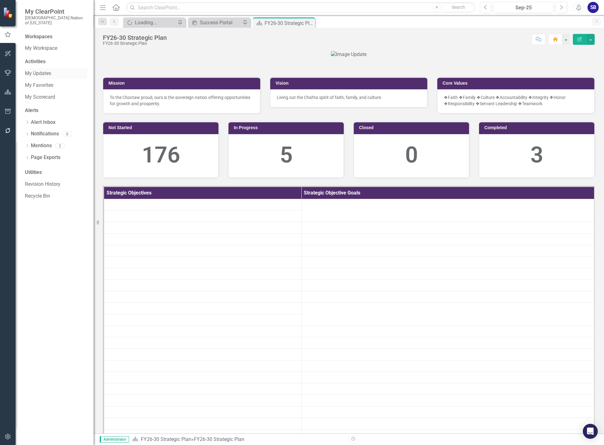  I want to click on div: Alerts, so click(56, 111).